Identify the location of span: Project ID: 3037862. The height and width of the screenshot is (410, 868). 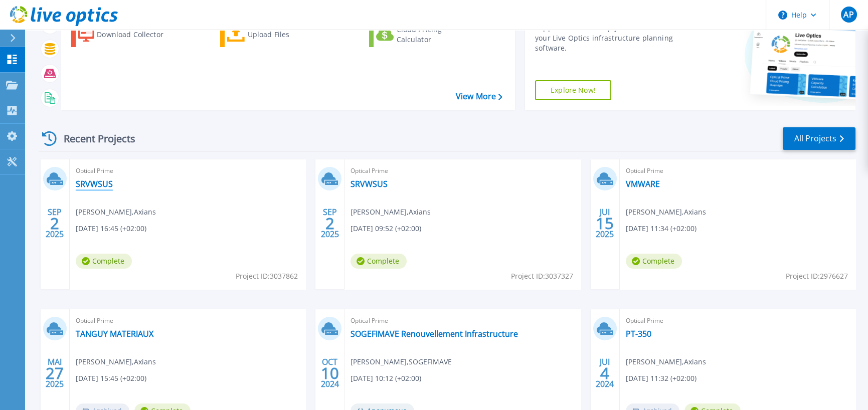
(266, 276).